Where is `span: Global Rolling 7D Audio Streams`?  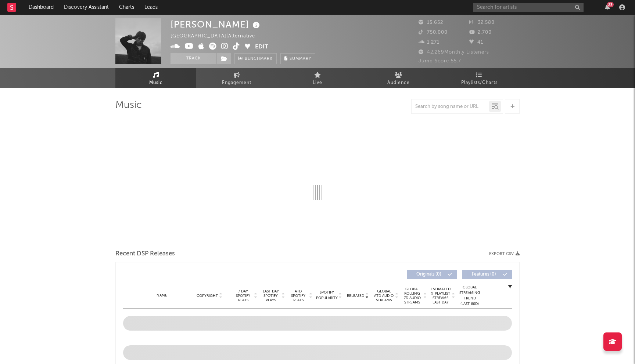
span: Global Rolling 7D Audio Streams is located at coordinates (412, 296).